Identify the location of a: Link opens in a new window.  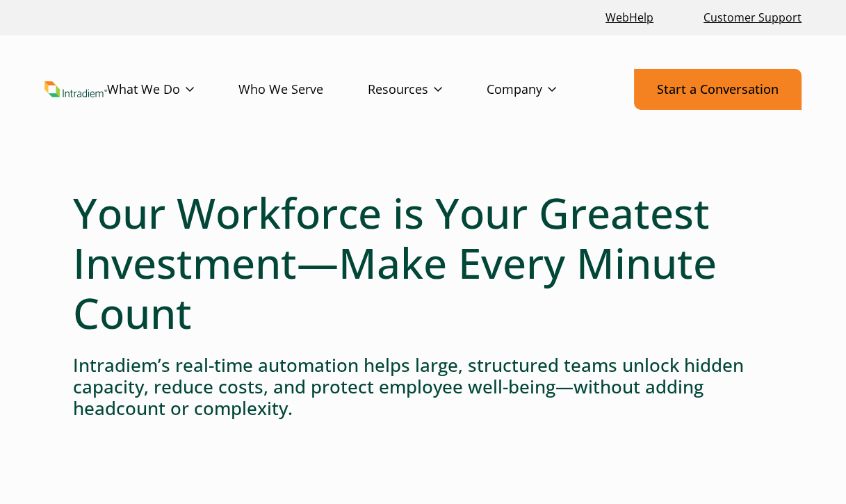
(629, 17).